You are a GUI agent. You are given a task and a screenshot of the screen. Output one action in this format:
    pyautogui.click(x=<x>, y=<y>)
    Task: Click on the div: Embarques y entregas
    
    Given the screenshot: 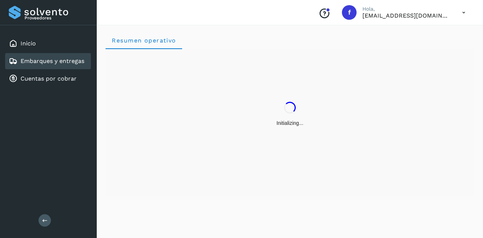 What is the action you would take?
    pyautogui.click(x=48, y=61)
    